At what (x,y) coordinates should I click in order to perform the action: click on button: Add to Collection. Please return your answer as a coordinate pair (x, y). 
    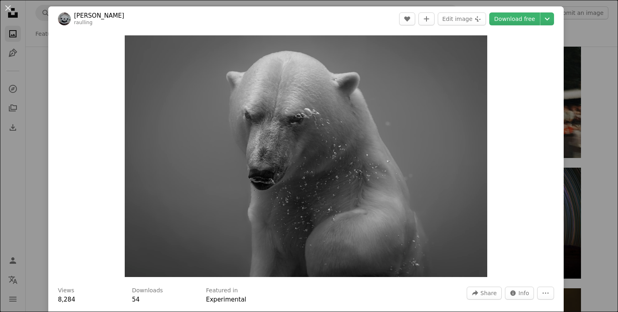
    Looking at the image, I should click on (427, 19).